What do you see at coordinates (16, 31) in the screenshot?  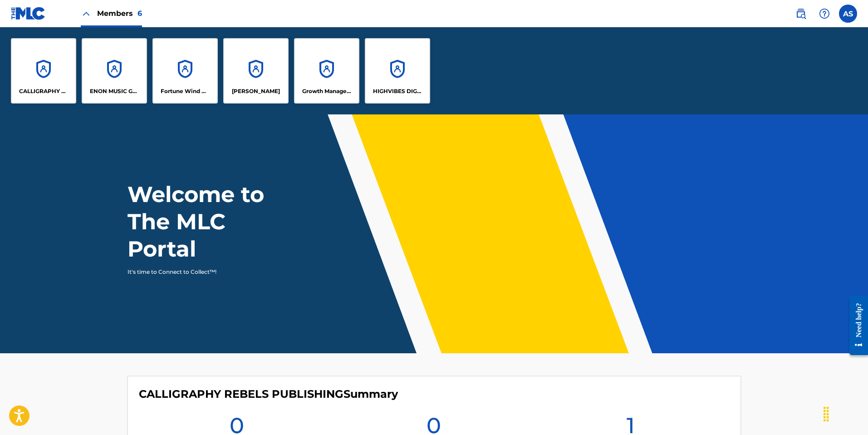 I see `div: Need help?` at bounding box center [16, 31].